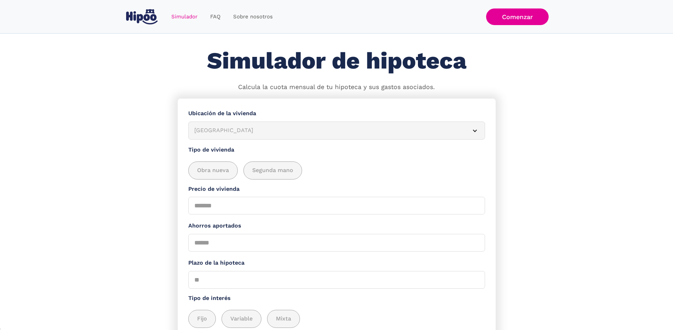 This screenshot has height=330, width=673. Describe the element at coordinates (215, 17) in the screenshot. I see `a: FAQ` at that location.